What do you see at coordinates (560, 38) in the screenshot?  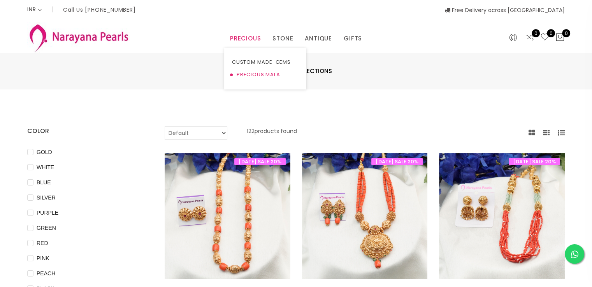 I see `button: 0` at bounding box center [560, 38].